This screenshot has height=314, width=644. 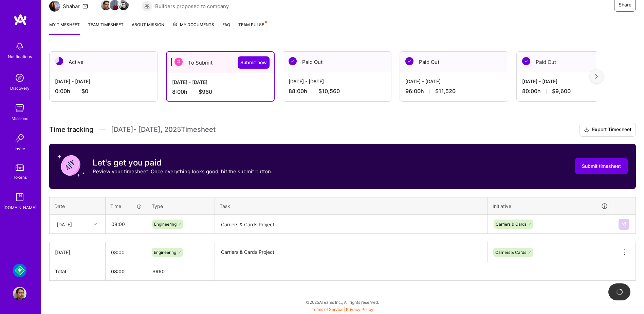 I want to click on span: $9,600, so click(x=561, y=91).